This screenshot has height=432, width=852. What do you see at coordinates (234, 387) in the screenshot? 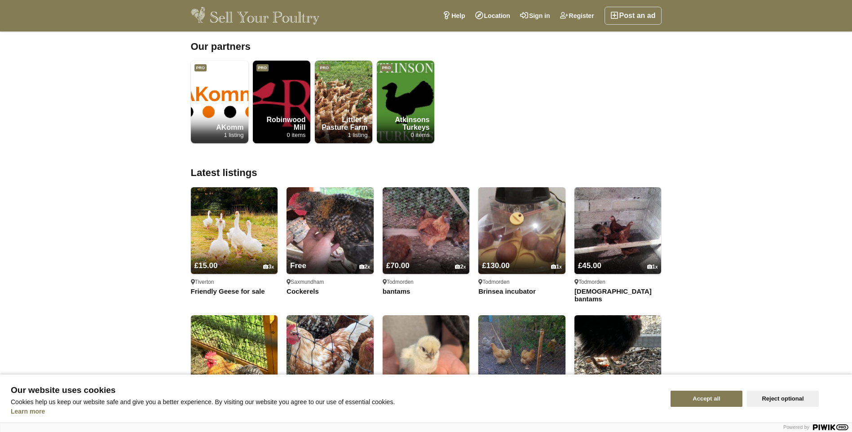
I see `a: Free 3` at bounding box center [234, 387].